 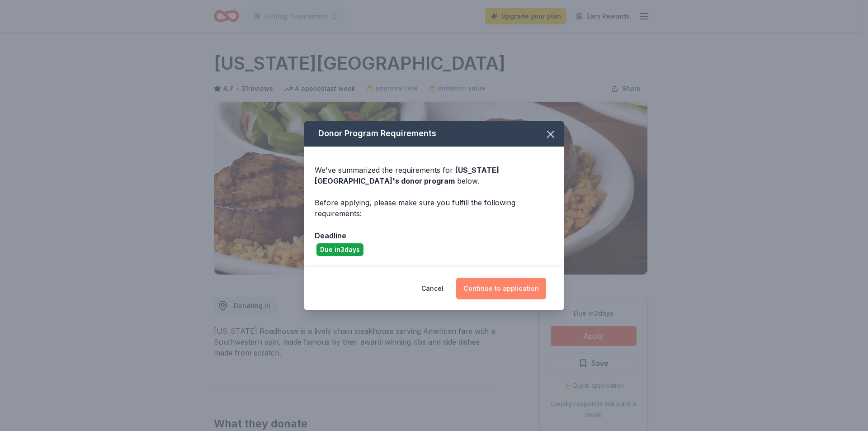 What do you see at coordinates (434, 236) in the screenshot?
I see `div: Deadline` at bounding box center [434, 236].